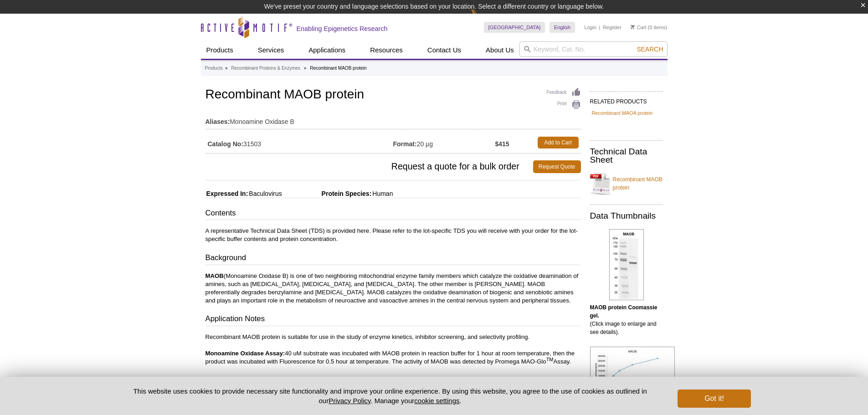 The width and height of the screenshot is (868, 415). What do you see at coordinates (557, 167) in the screenshot?
I see `a: Request Quote` at bounding box center [557, 167].